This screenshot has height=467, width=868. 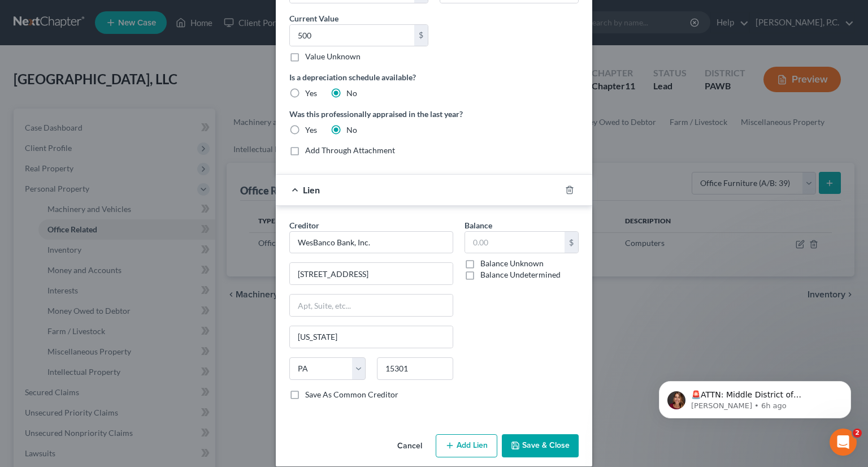 What do you see at coordinates (371, 305) in the screenshot?
I see `input: Apt, Suite, etc...` at bounding box center [371, 305].